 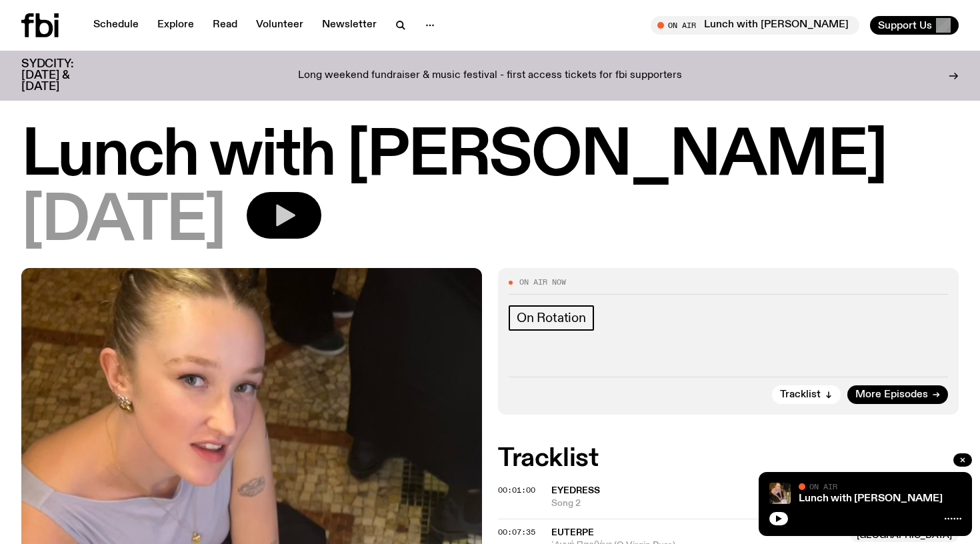 I want to click on span: Support Us, so click(x=905, y=26).